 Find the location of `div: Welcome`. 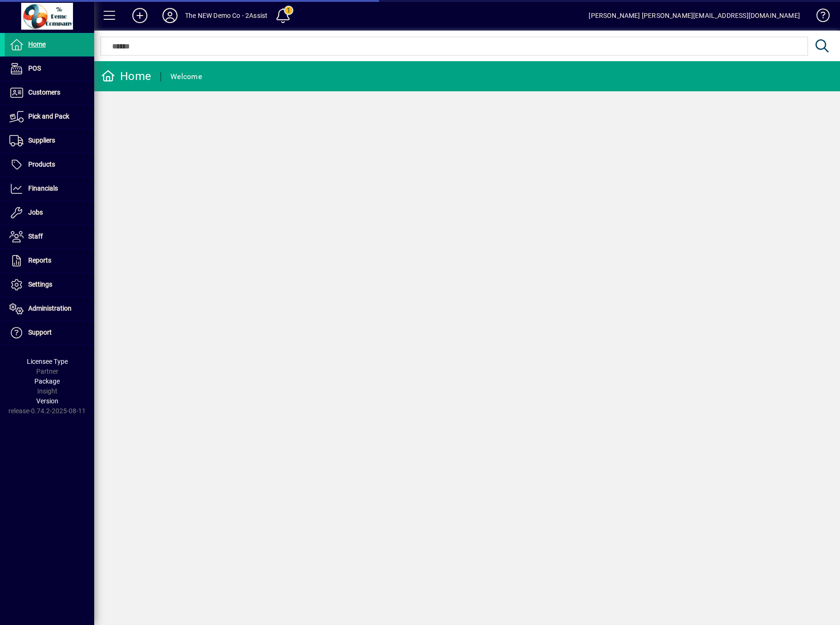

div: Welcome is located at coordinates (187, 77).